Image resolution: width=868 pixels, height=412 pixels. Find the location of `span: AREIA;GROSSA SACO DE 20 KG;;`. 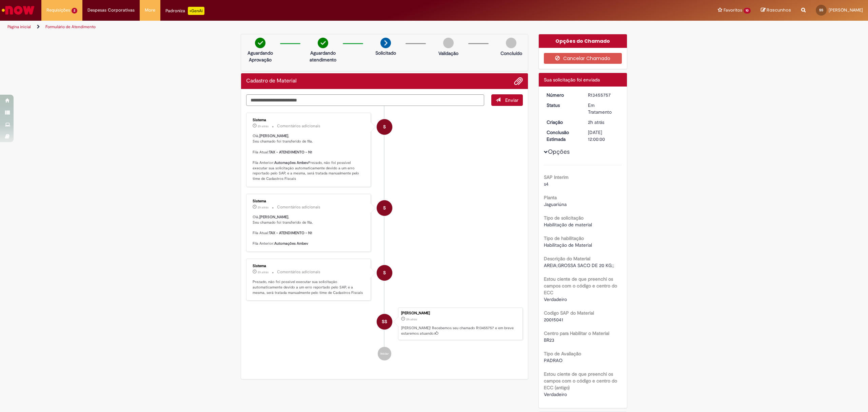

span: AREIA;GROSSA SACO DE 20 KG;; is located at coordinates (579, 265).